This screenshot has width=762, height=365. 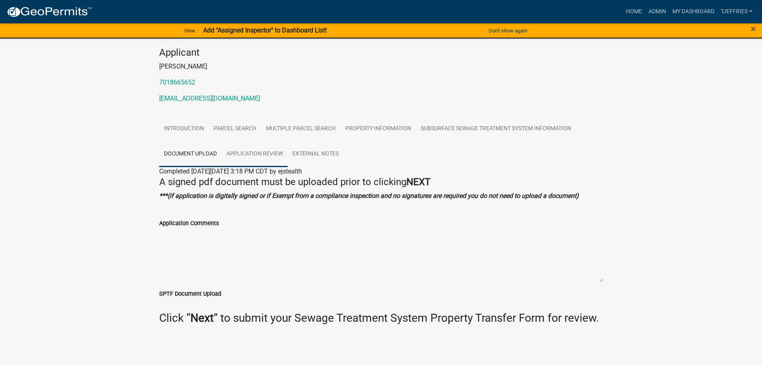 I want to click on a: Document Upload, so click(x=190, y=154).